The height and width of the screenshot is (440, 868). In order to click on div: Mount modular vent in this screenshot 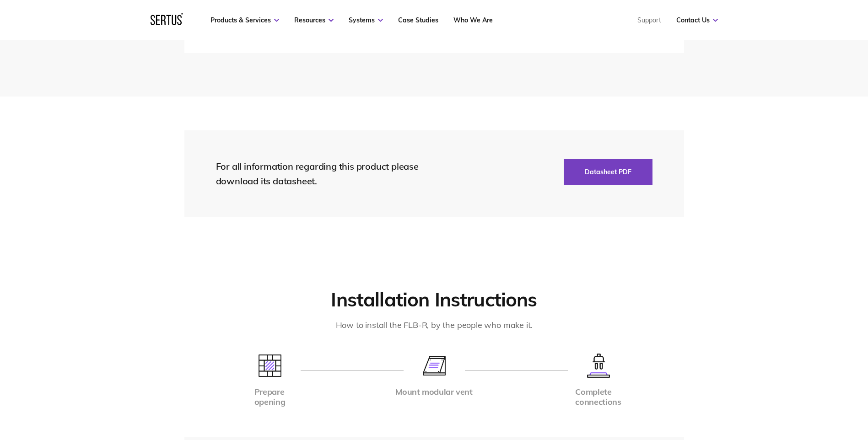, I will do `click(434, 392)`.